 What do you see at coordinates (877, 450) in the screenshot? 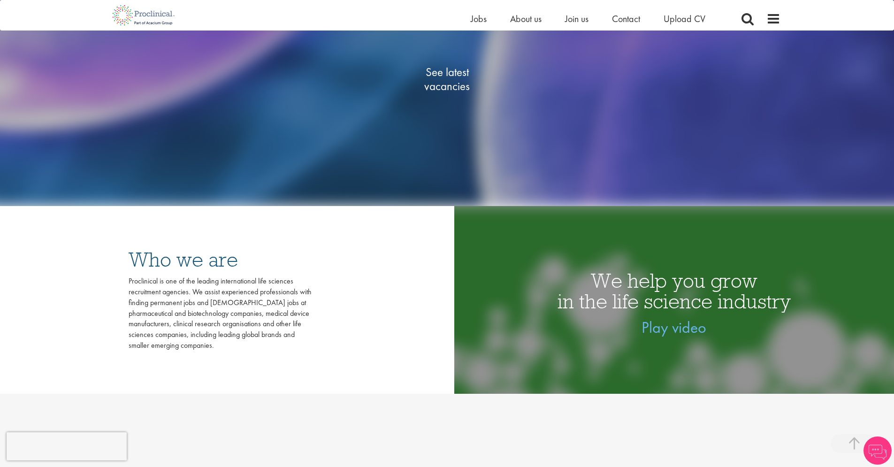
I see `img: Chatbot` at bounding box center [877, 450].